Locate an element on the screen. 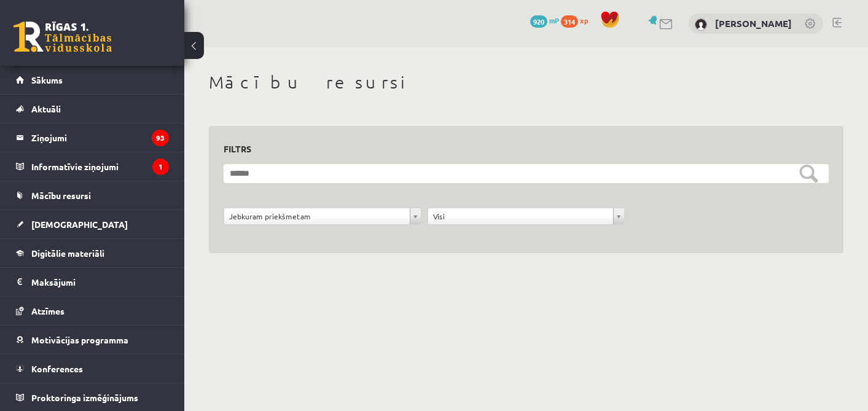 This screenshot has height=411, width=868. span: Konferences is located at coordinates (57, 369).